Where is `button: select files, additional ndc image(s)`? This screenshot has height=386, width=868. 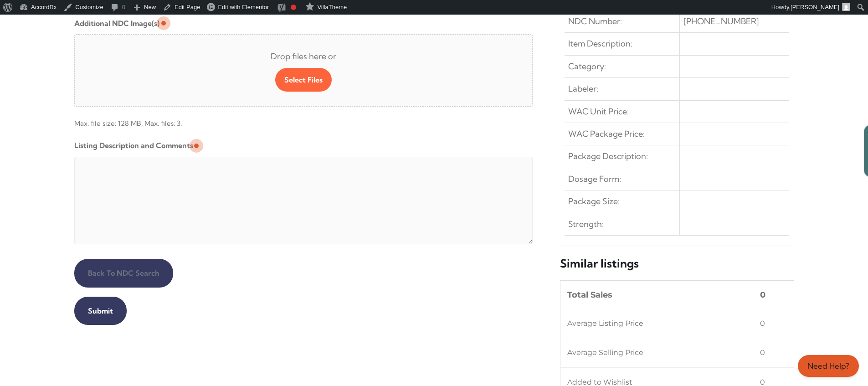 button: select files, additional ndc image(s) is located at coordinates (303, 80).